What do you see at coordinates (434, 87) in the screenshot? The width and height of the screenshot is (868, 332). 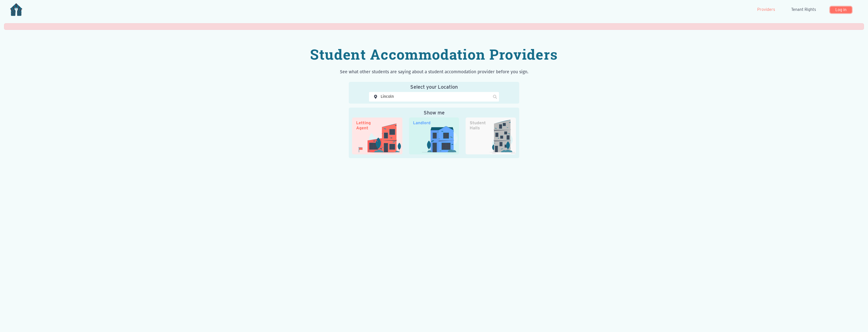 I see `h5: Select your Location` at bounding box center [434, 87].